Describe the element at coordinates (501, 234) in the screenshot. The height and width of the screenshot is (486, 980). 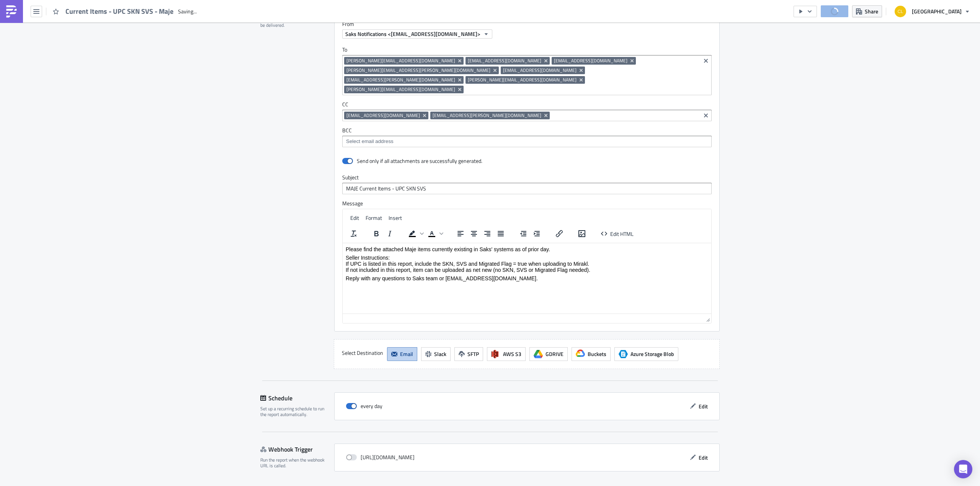
I see `button: Justify` at that location.